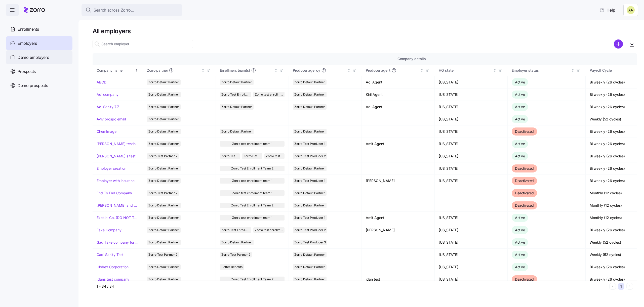 The width and height of the screenshot is (644, 307). What do you see at coordinates (40, 72) in the screenshot?
I see `a: Prospects` at bounding box center [40, 72].